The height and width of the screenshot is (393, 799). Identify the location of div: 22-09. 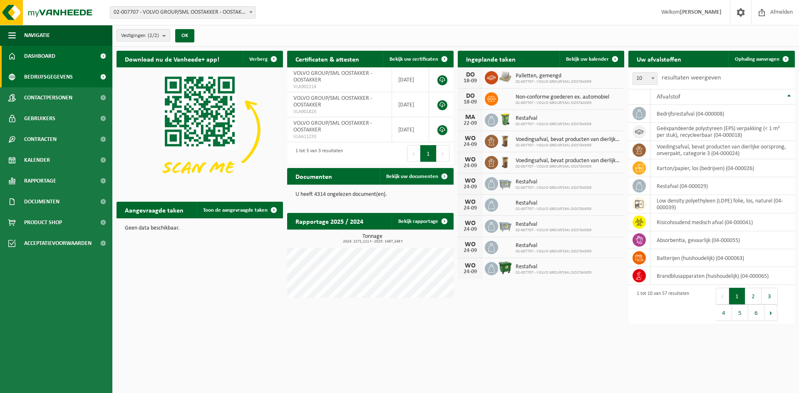
(470, 124).